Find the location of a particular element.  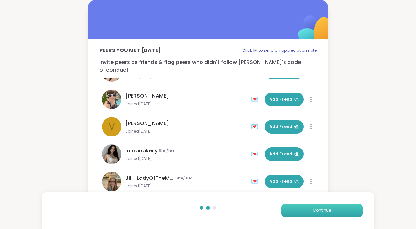

span: Continue is located at coordinates (322, 210).